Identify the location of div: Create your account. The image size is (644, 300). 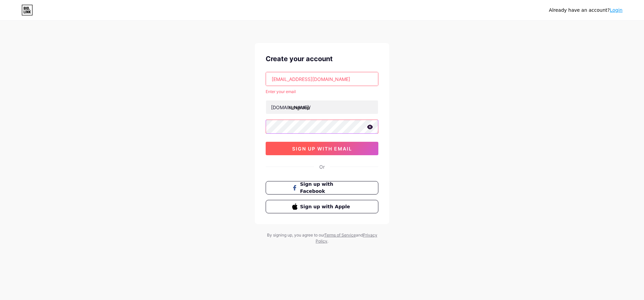
(322, 59).